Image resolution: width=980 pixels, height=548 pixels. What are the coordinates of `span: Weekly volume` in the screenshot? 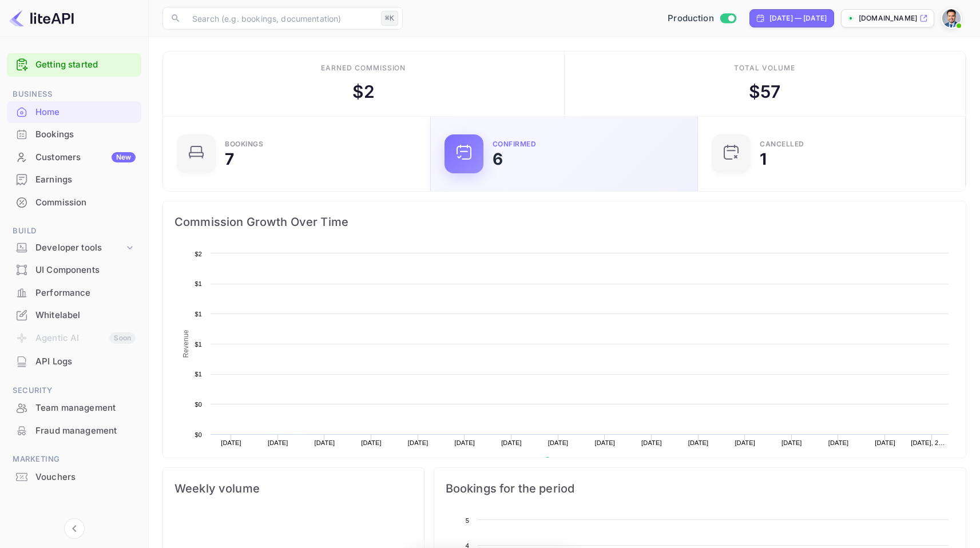 It's located at (293, 488).